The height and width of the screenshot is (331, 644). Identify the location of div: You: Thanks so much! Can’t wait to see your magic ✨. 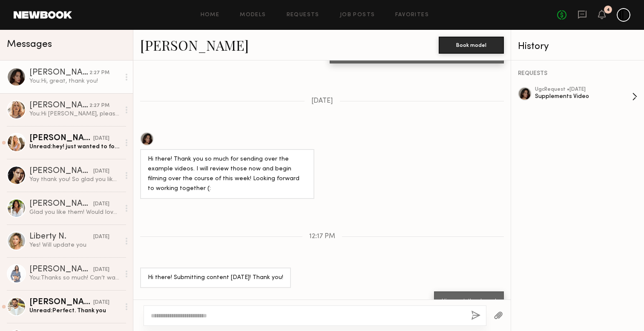
(75, 278).